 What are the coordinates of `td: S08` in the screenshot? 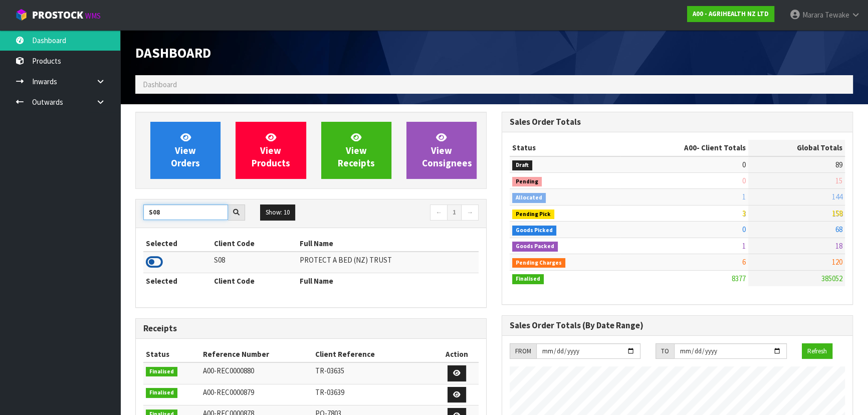 It's located at (254, 262).